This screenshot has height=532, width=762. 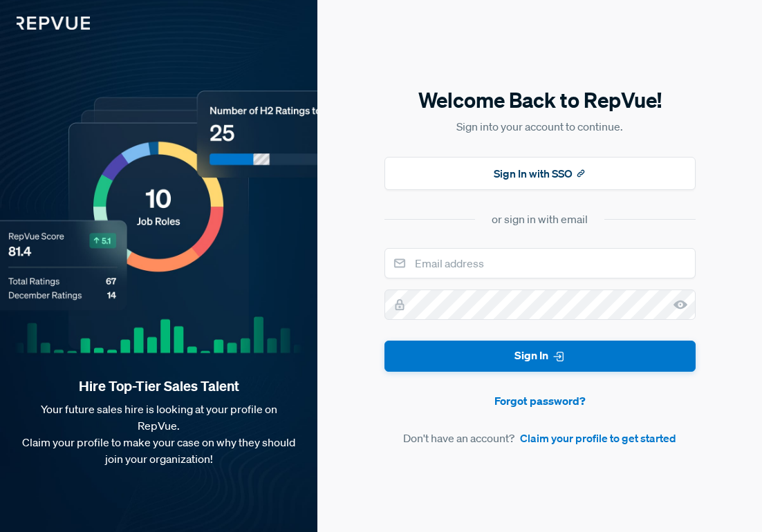 What do you see at coordinates (158, 433) in the screenshot?
I see `p: Your future sales hire is looking at your profile on RepVue. Claim your profile to make your case...` at bounding box center [158, 433].